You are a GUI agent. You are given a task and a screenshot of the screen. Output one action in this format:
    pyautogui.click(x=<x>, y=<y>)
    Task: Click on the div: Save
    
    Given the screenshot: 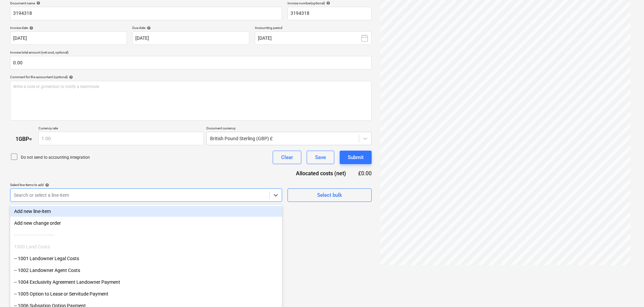 What is the action you would take?
    pyautogui.click(x=321, y=158)
    